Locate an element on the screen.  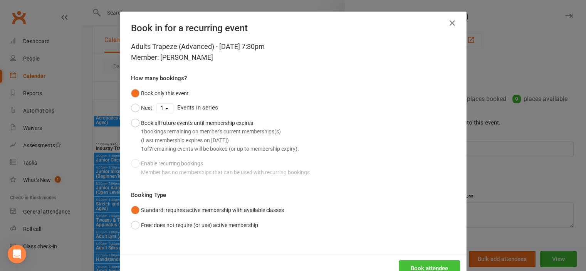
button: Next is located at coordinates (141, 108).